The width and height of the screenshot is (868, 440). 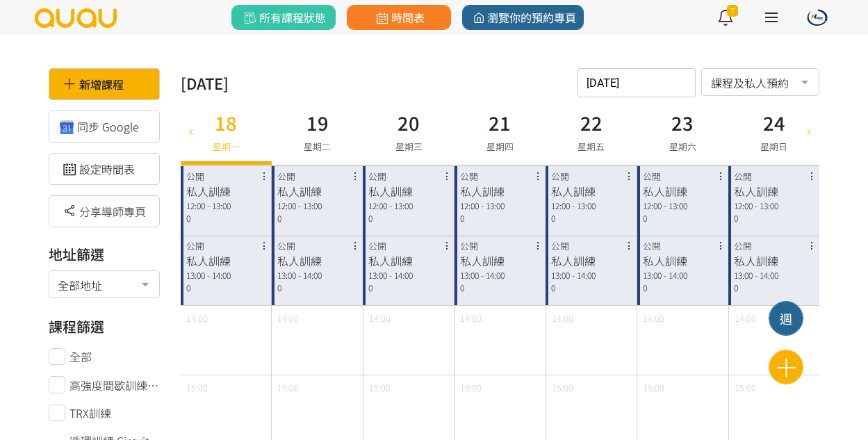 What do you see at coordinates (774, 146) in the screenshot?
I see `span: 星期日` at bounding box center [774, 146].